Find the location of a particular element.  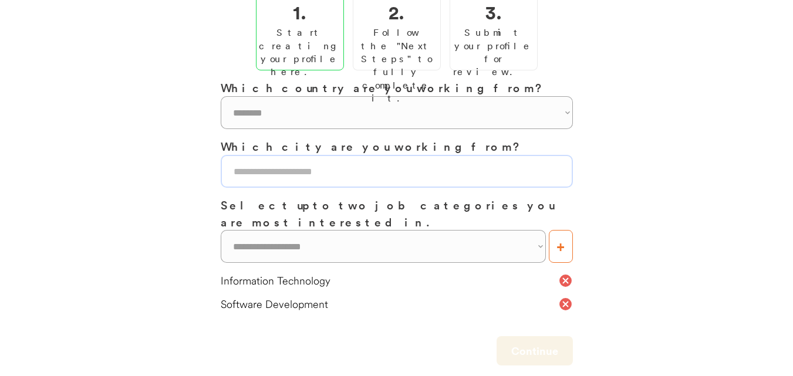

h3: Which city are you working from? is located at coordinates (397, 146).